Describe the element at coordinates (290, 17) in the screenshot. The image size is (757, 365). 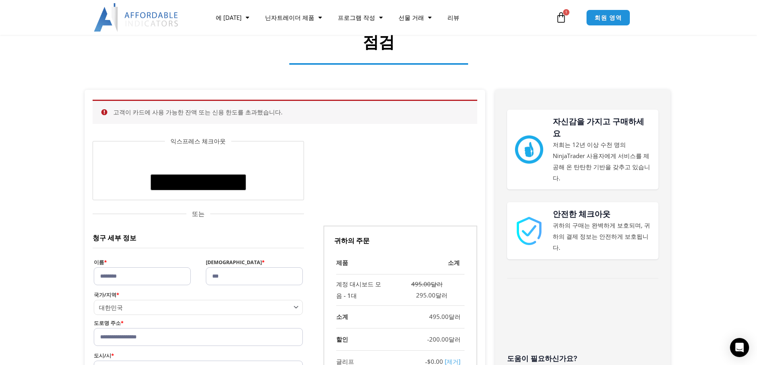
I see `font: 닌자트레이더 제품` at that location.